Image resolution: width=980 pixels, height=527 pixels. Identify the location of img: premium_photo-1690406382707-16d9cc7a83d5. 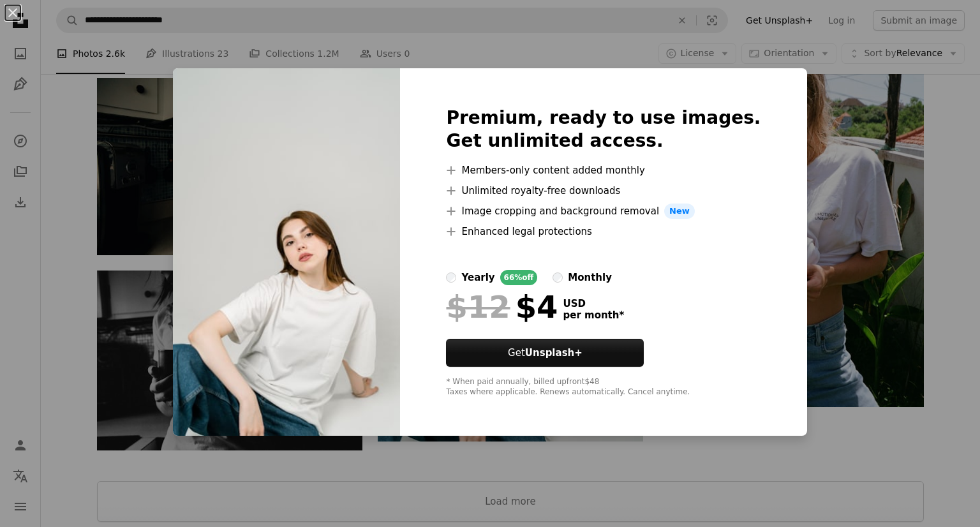
(287, 252).